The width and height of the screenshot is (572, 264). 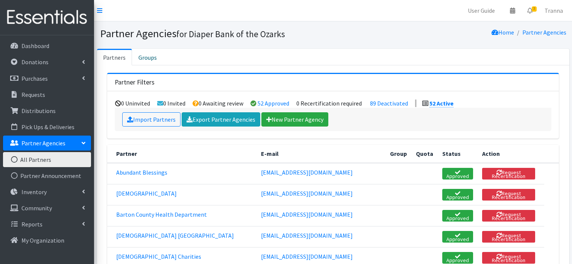 I want to click on th: E-mail, so click(x=321, y=154).